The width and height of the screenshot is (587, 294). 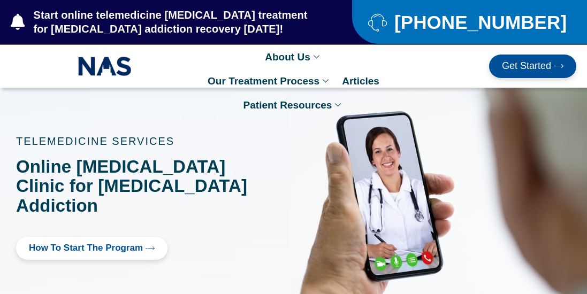 What do you see at coordinates (527, 66) in the screenshot?
I see `span: Get Started` at bounding box center [527, 66].